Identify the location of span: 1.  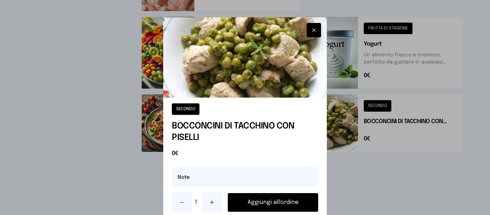
(197, 202).